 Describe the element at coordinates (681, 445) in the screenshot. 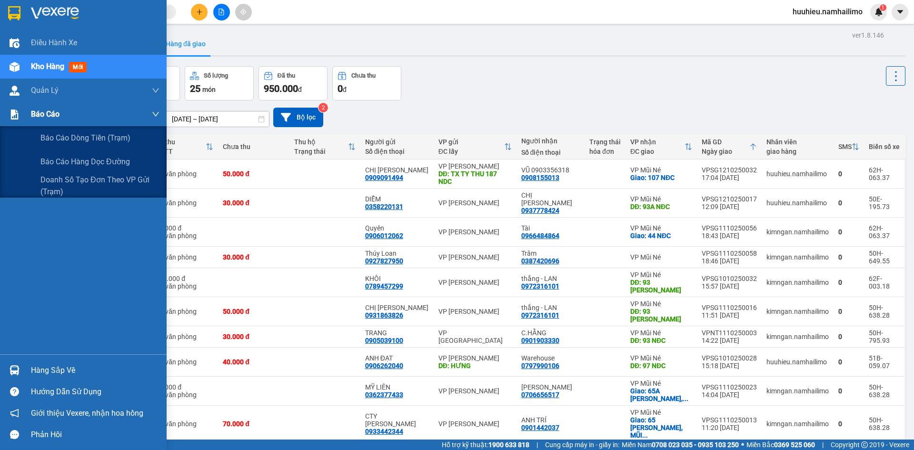

I see `span: Miền Nam` at that location.